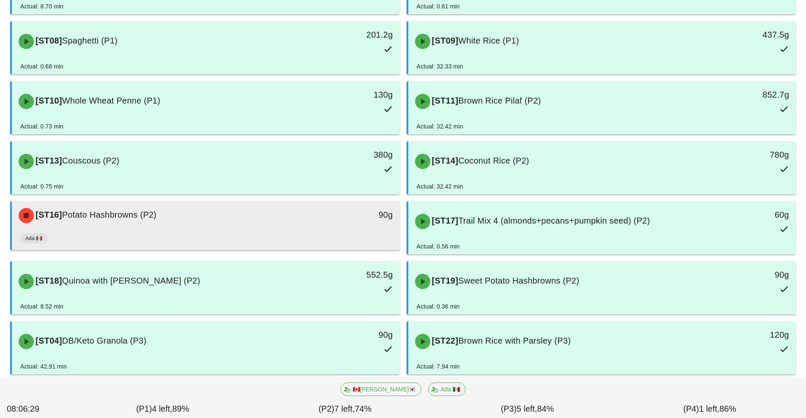 The width and height of the screenshot is (806, 418). What do you see at coordinates (438, 6) in the screenshot?
I see `div: Actual: 0.61 min` at bounding box center [438, 6].